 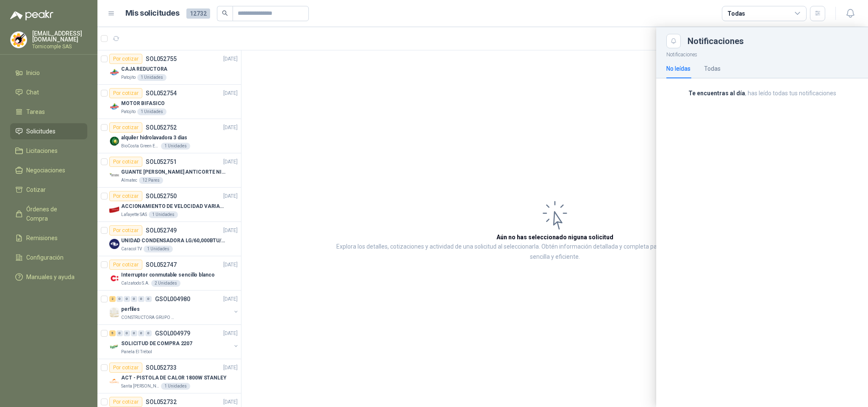 What do you see at coordinates (153, 13) in the screenshot?
I see `h1: Mis solicitudes` at bounding box center [153, 13].